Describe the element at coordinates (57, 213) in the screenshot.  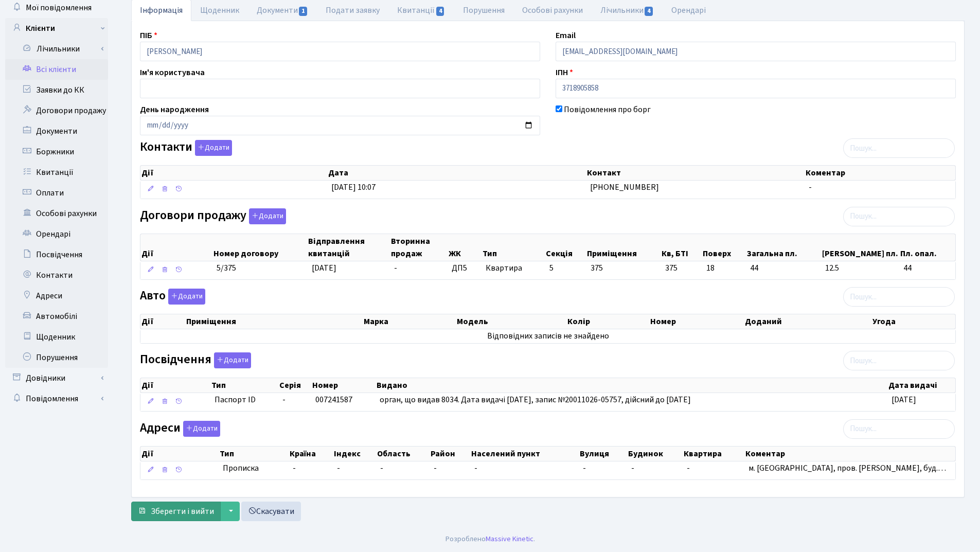
I see `a: Особові рахунки` at that location.